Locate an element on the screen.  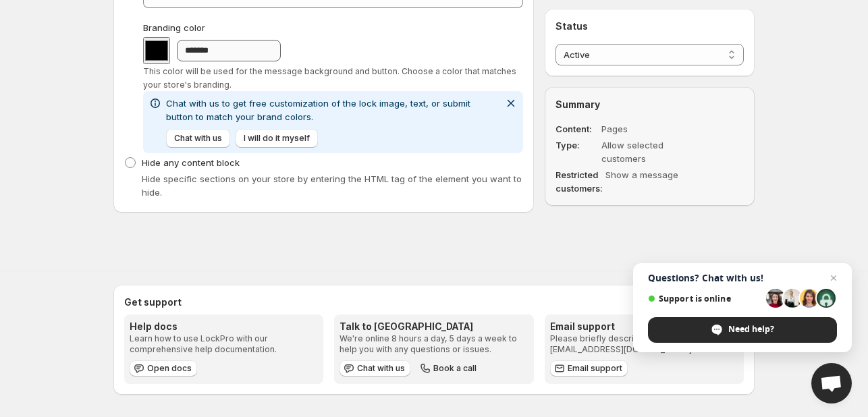
span: Need help? is located at coordinates (751, 329).